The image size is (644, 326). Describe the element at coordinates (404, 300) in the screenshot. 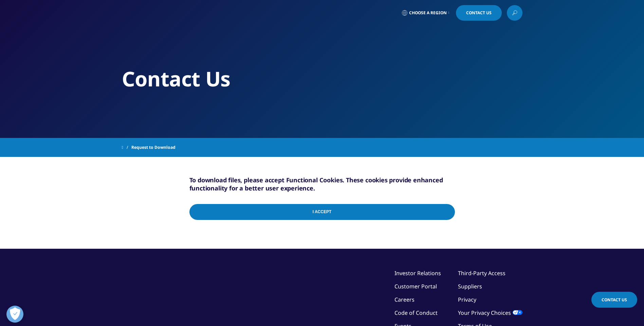

I see `a: Careers` at that location.